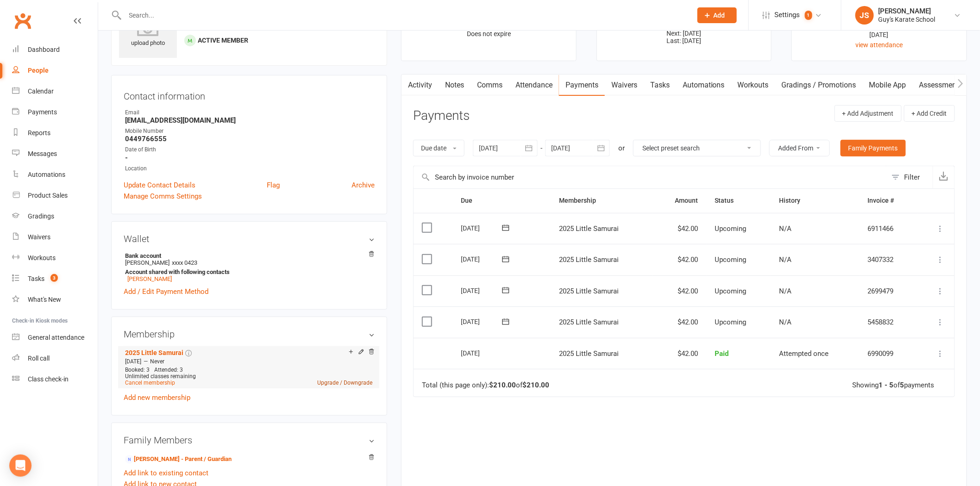  Describe the element at coordinates (249, 334) in the screenshot. I see `h3: Membership` at that location.